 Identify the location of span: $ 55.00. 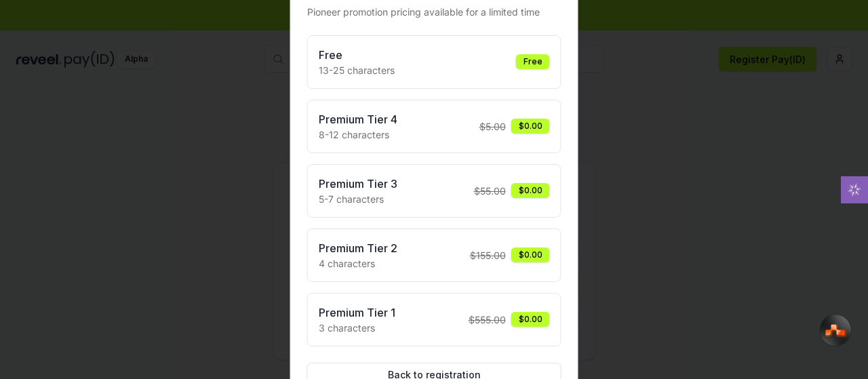
(490, 191).